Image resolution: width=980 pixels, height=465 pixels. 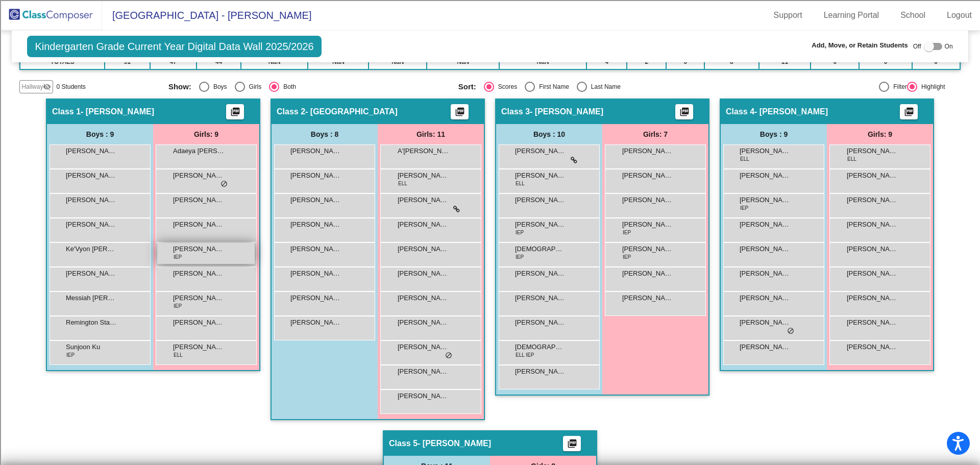 What do you see at coordinates (47, 87) in the screenshot?
I see `mat-icon: visibility_off` at bounding box center [47, 87].